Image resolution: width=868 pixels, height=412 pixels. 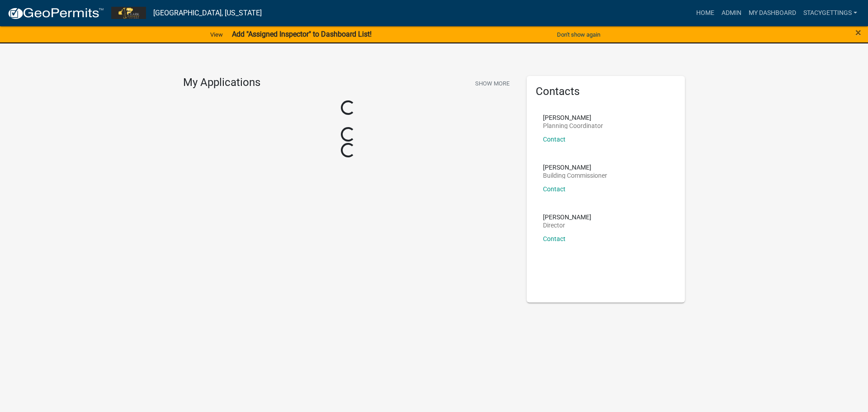 I want to click on a: StacyGettings, so click(x=830, y=13).